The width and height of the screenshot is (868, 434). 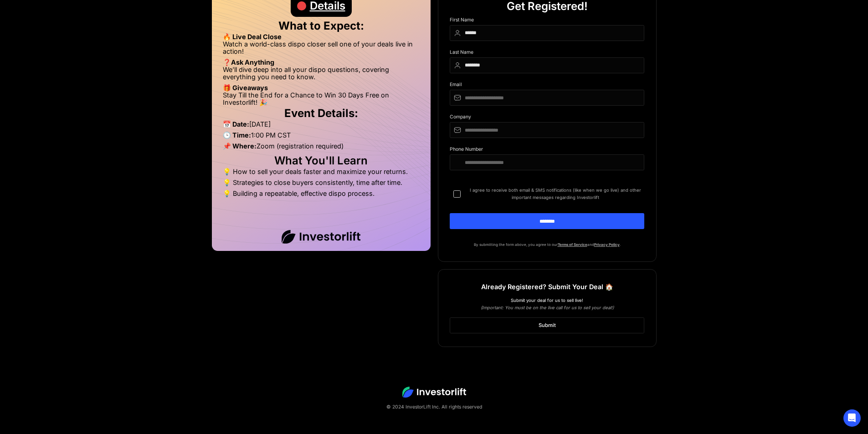 I want to click on div: Open Intercom Messenger, so click(x=852, y=419).